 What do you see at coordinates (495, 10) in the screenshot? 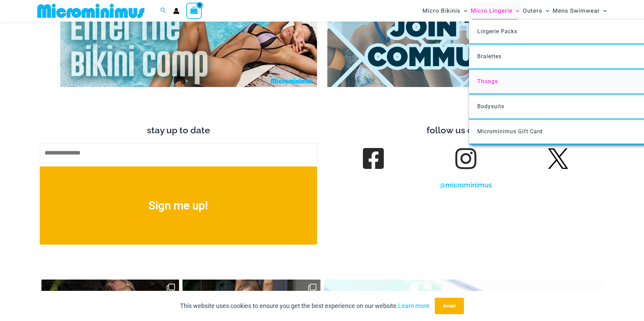
I see `a: Micro LingerieMenu ToggleMenu Toggle` at bounding box center [495, 10].